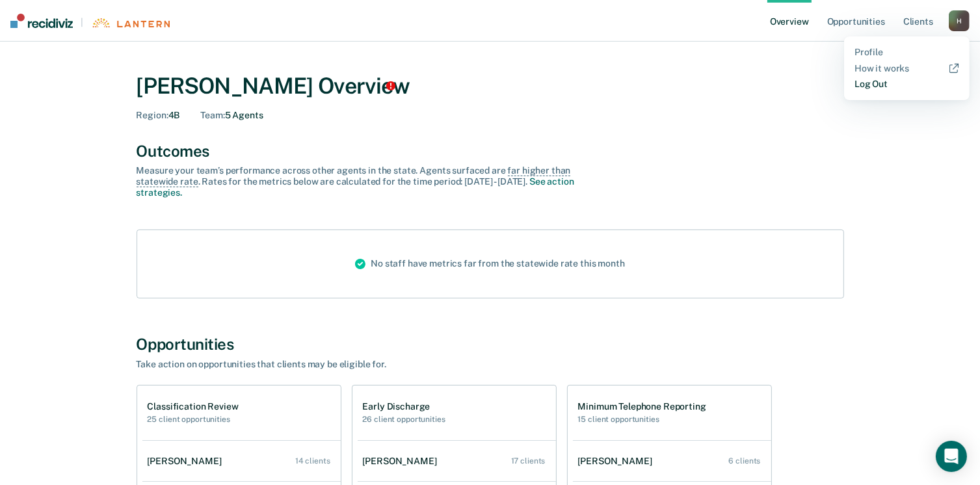  I want to click on h1: Minimum Telephone Reporting, so click(642, 407).